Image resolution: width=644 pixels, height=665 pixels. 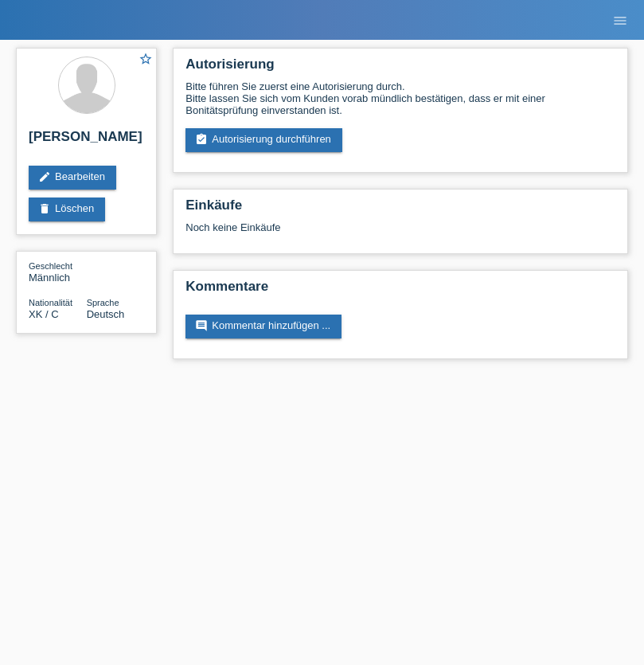 What do you see at coordinates (67, 209) in the screenshot?
I see `a: deleteLöschen` at bounding box center [67, 209].